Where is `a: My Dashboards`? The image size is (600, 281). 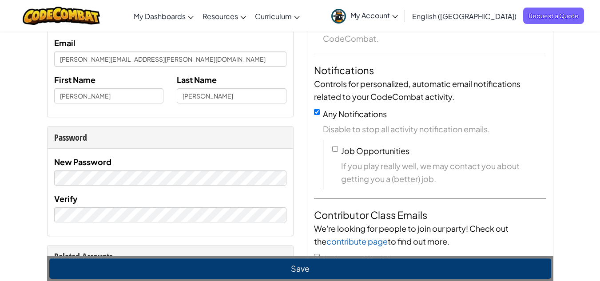 a: My Dashboards is located at coordinates (163, 16).